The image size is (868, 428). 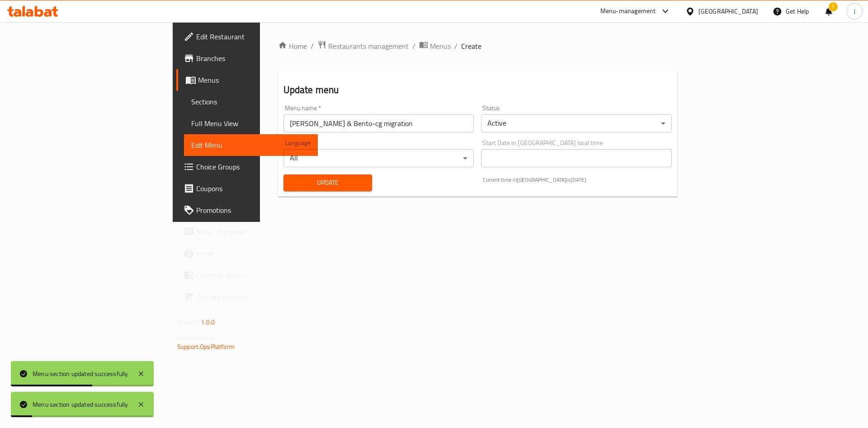 I want to click on a: Upsell, so click(x=247, y=254).